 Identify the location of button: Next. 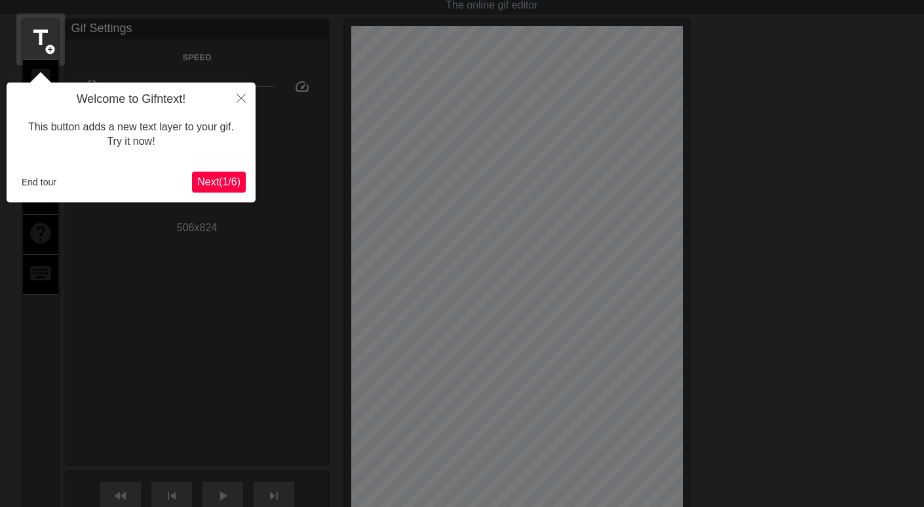
(219, 182).